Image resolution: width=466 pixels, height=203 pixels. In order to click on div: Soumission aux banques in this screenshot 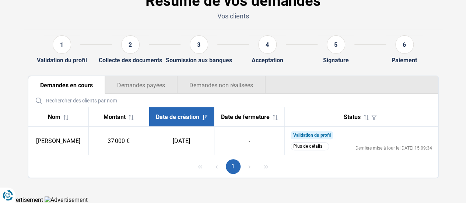, I will do `click(199, 60)`.